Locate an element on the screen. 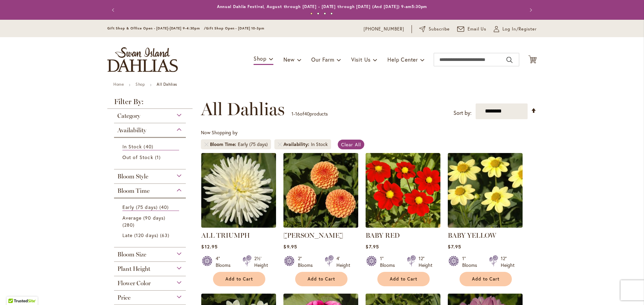  span: Email Us is located at coordinates (477, 29).